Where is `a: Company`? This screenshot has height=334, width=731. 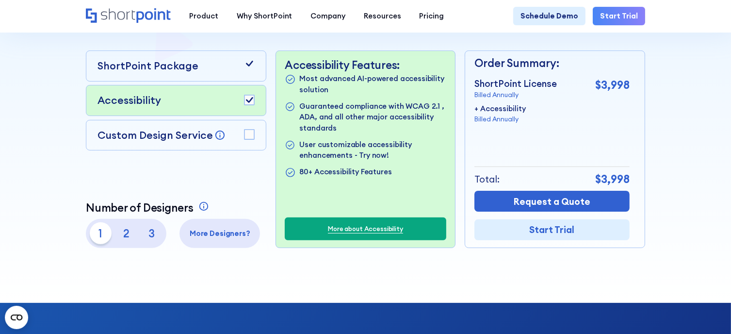
a: Company is located at coordinates (328, 16).